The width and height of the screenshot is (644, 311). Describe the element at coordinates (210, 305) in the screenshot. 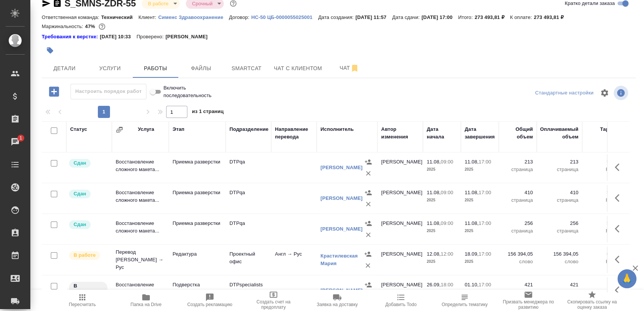

I see `span: Создать рекламацию` at that location.